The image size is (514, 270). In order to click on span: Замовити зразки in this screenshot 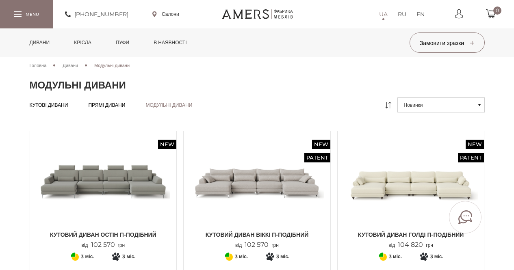, I will do `click(447, 43)`.